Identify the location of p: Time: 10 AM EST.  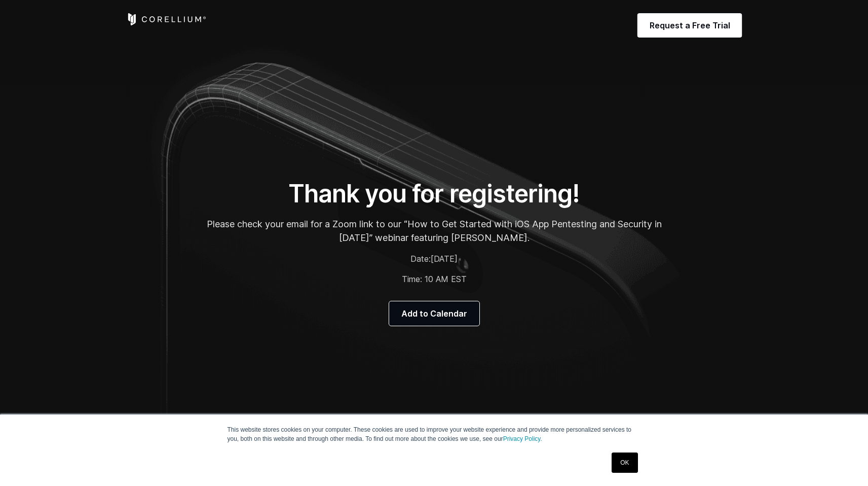
(434, 278).